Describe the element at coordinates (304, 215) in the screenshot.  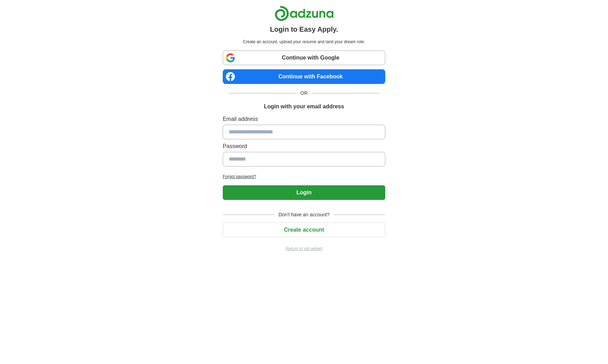
I see `span: Don't have an account?` at that location.